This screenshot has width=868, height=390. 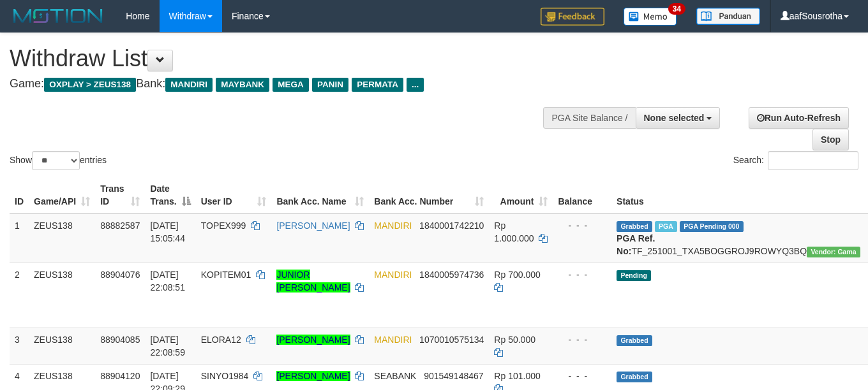 I want to click on span: MEGA, so click(x=290, y=85).